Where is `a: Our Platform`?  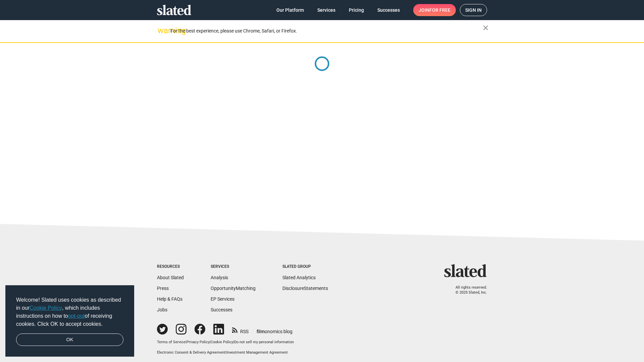
a: Our Platform is located at coordinates (290, 10).